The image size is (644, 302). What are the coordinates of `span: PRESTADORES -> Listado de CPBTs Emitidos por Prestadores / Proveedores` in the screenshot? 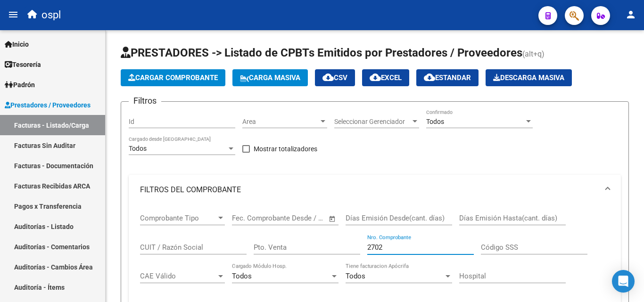 It's located at (322, 53).